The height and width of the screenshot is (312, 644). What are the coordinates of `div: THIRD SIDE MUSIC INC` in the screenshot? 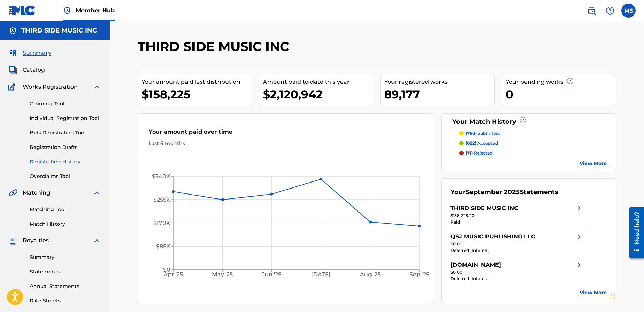 It's located at (485, 209).